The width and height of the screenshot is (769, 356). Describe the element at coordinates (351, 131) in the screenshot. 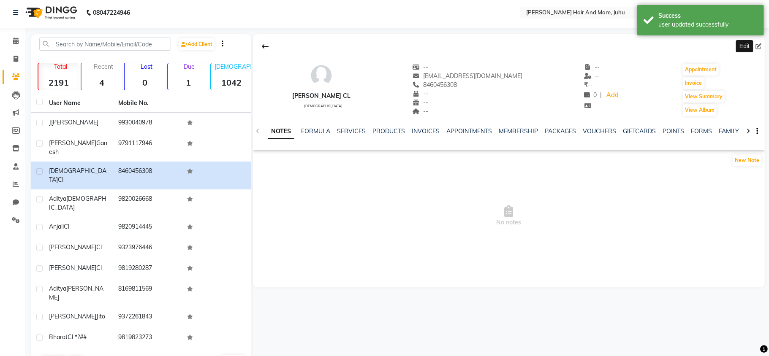

I see `a: SERVICES` at that location.